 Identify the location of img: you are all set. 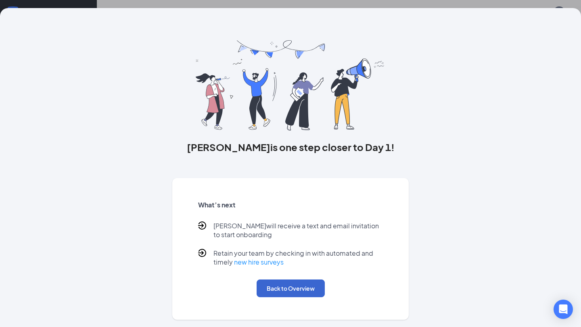
(290, 85).